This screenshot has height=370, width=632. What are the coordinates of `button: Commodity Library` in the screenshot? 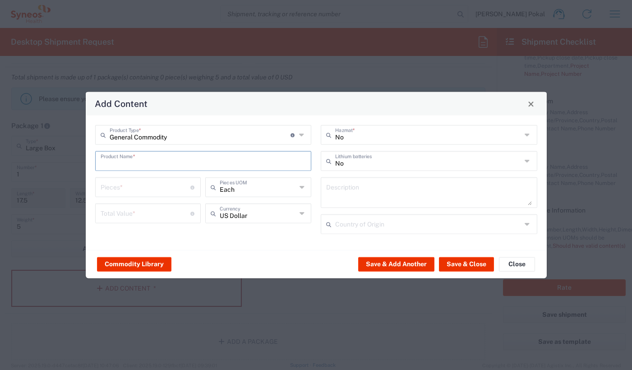 It's located at (134, 264).